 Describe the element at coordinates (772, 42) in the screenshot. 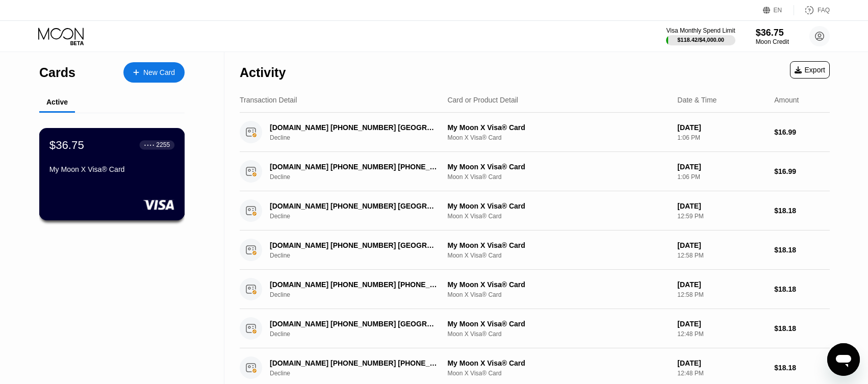

I see `div: Moon Credit` at that location.